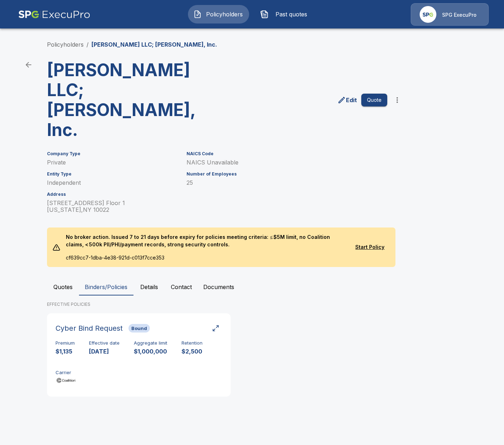 This screenshot has height=445, width=504. I want to click on div: policyholder tabs, so click(252, 287).